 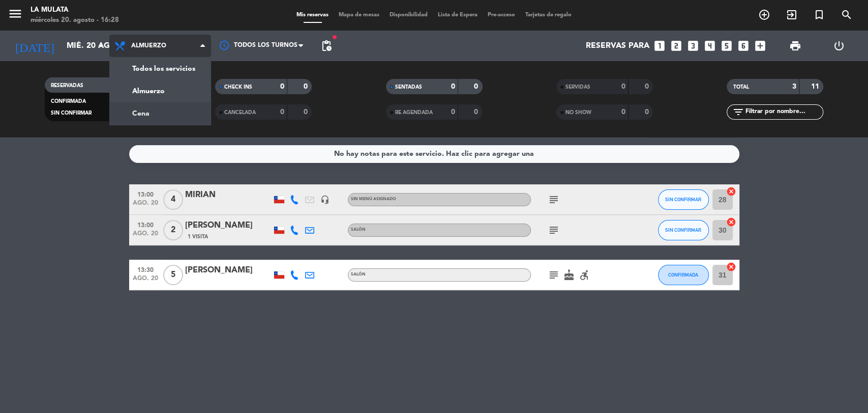 I want to click on div: MIRIAN, so click(x=228, y=195).